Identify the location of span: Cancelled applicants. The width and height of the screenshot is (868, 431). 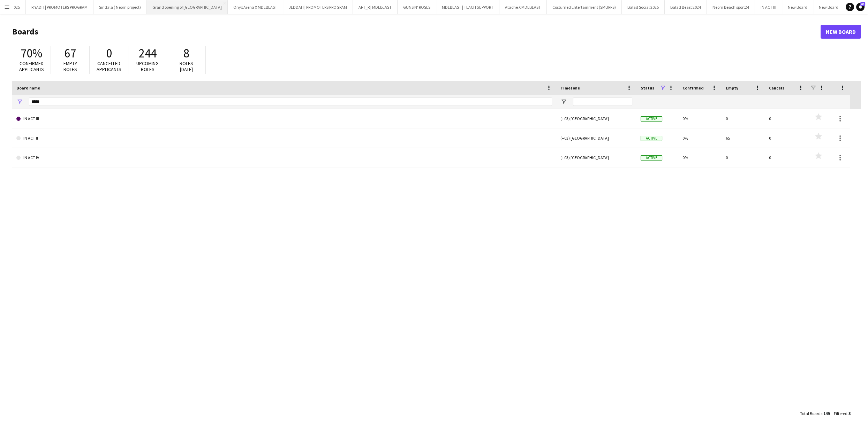
(109, 66).